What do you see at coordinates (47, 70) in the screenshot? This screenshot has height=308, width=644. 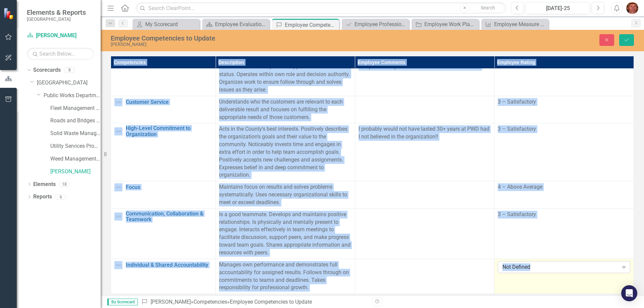 I see `a: Scorecards` at bounding box center [47, 70].